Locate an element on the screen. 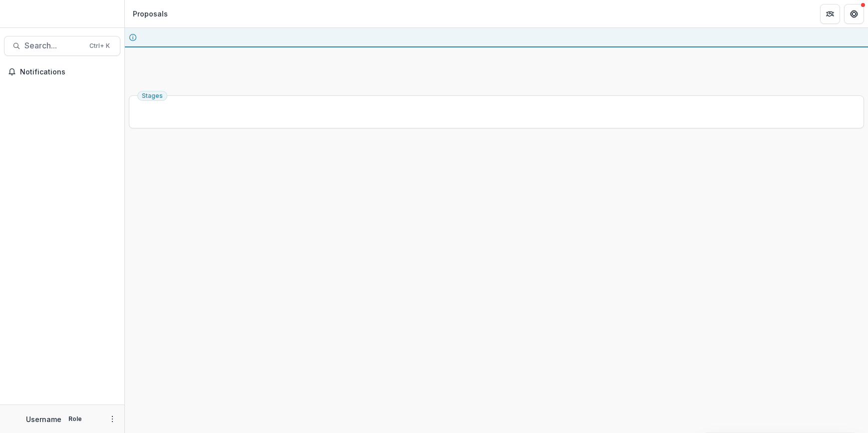  div: Proposals is located at coordinates (150, 14).